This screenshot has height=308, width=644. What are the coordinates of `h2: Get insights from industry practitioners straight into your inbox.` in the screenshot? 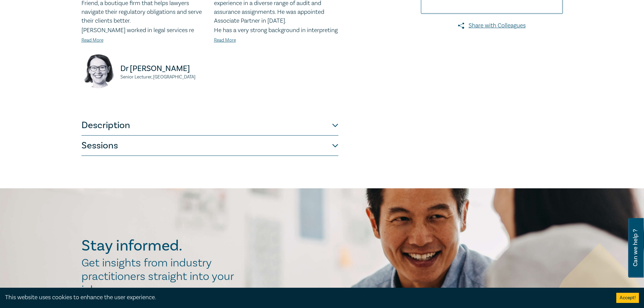 It's located at (161, 277).